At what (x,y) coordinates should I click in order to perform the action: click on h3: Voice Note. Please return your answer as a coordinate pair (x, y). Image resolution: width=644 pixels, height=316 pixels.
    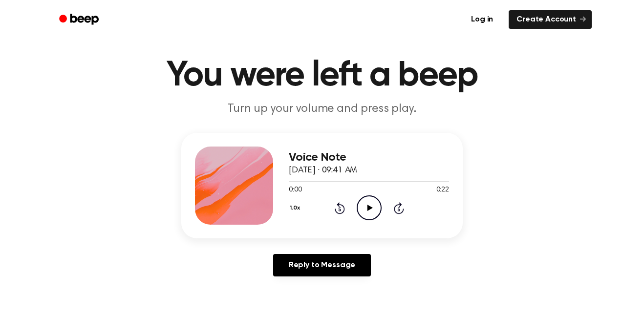
    Looking at the image, I should click on (369, 157).